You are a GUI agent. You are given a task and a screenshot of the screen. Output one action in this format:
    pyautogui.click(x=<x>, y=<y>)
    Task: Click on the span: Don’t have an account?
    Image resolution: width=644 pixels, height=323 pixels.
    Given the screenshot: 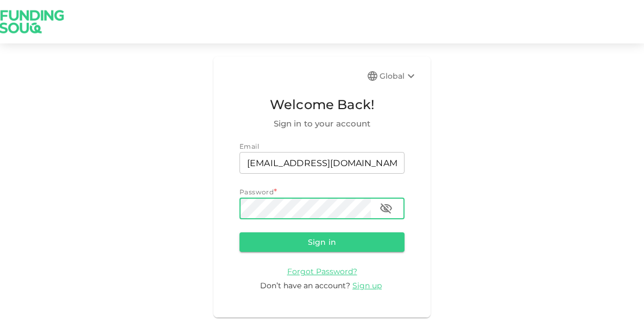 What is the action you would take?
    pyautogui.click(x=305, y=286)
    